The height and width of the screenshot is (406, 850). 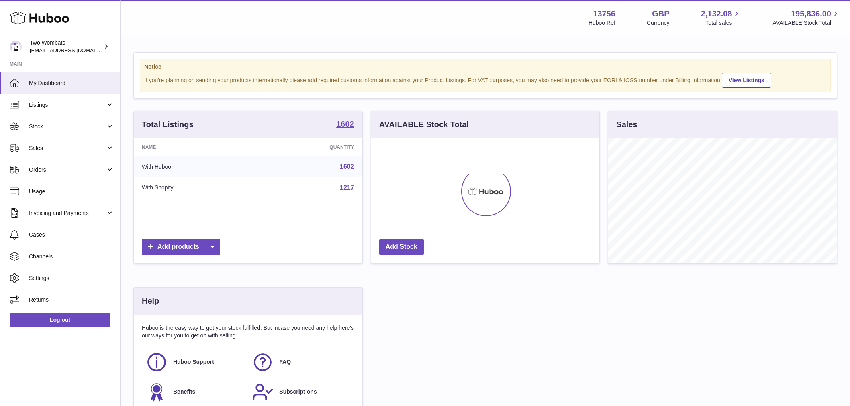 I want to click on span: Stock, so click(x=67, y=126).